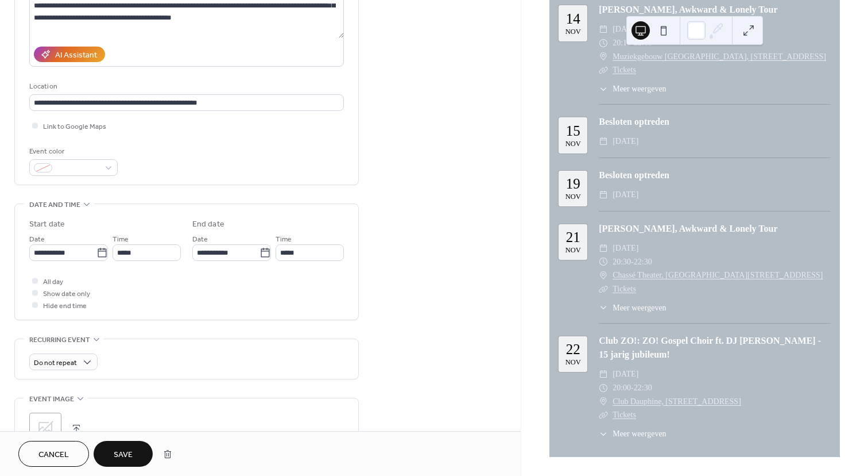 The image size is (868, 476). Describe the element at coordinates (67, 294) in the screenshot. I see `span: Show date only` at that location.